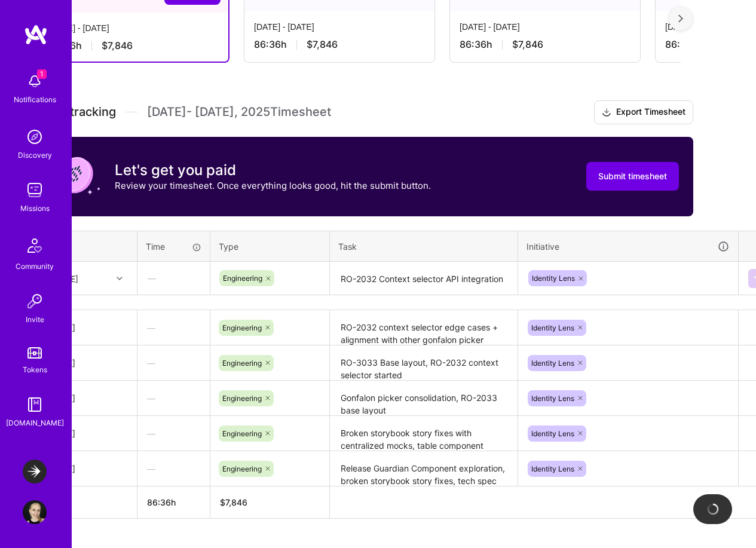 The width and height of the screenshot is (756, 548). What do you see at coordinates (424, 469) in the screenshot?
I see `textarea: Release Guardian Component exploration, broken storybook story fixes, tech spec updates` at bounding box center [424, 469].